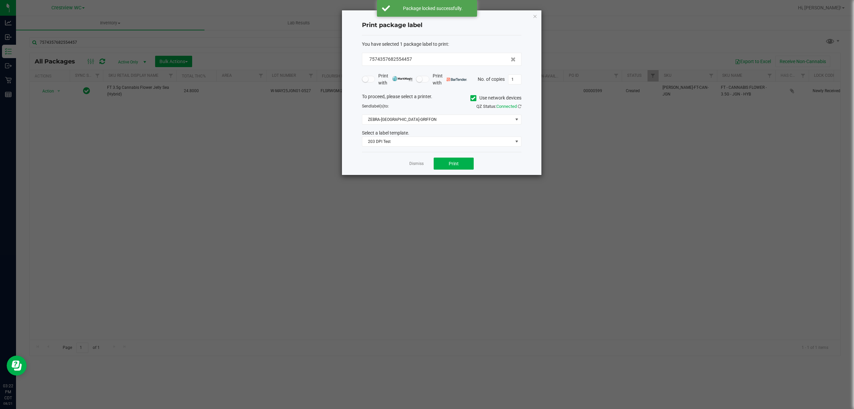 This screenshot has height=409, width=854. Describe the element at coordinates (378, 106) in the screenshot. I see `span: label(s)` at that location.